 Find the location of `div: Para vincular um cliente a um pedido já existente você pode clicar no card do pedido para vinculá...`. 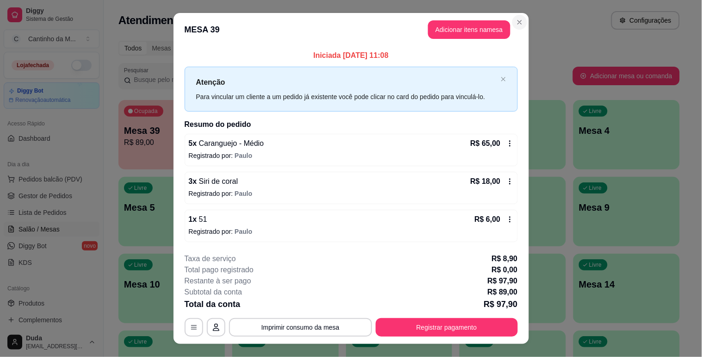

div: Para vincular um cliente a um pedido já existente você pode clicar no card do pedido para vinculá... is located at coordinates (347, 97).